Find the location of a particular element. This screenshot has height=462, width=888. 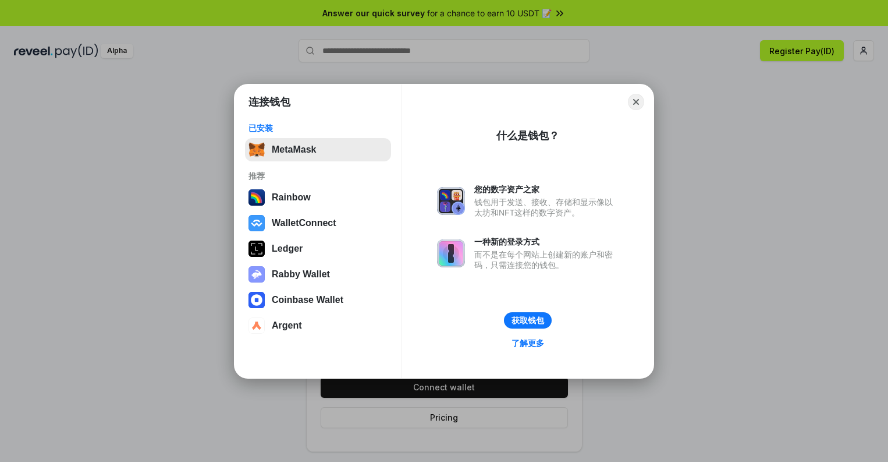

div: 推荐 is located at coordinates (318, 176).